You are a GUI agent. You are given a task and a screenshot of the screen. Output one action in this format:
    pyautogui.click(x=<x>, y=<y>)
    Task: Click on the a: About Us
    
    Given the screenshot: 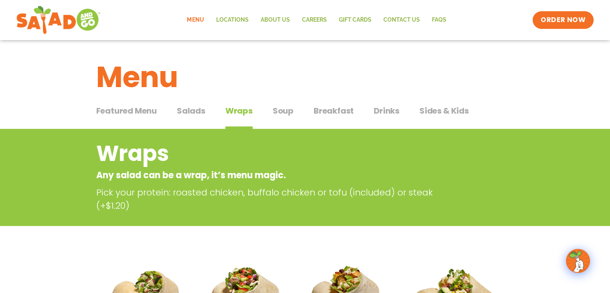 What is the action you would take?
    pyautogui.click(x=275, y=20)
    